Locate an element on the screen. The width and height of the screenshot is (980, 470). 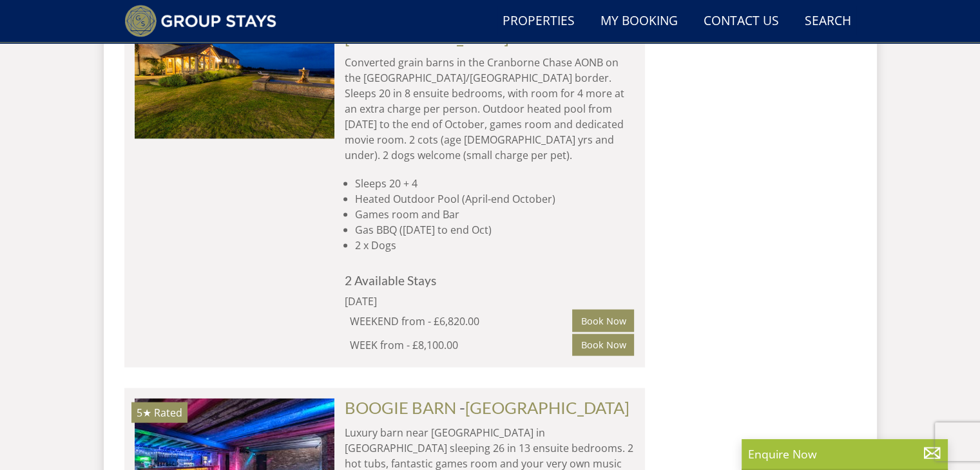
li: Heated Outdoor Pool (April-end October) is located at coordinates (495, 199).